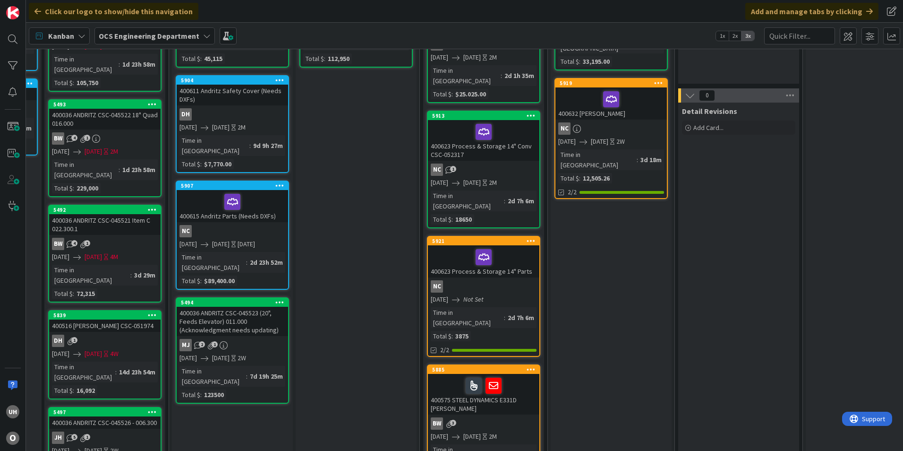  I want to click on div: 5492, so click(105, 210).